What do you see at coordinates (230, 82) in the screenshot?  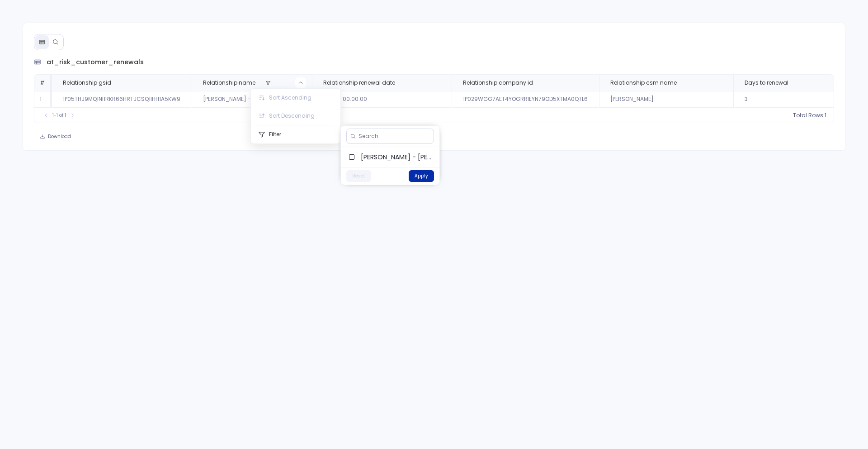 I see `span: Relationship name` at bounding box center [230, 82].